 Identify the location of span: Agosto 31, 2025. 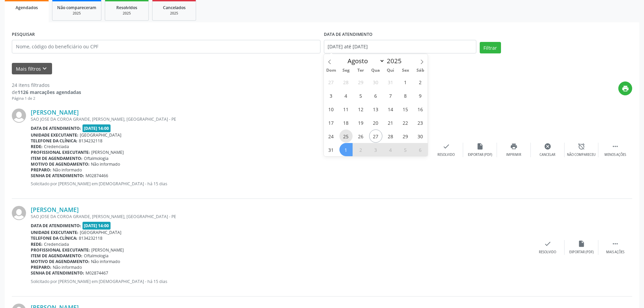
(331, 150).